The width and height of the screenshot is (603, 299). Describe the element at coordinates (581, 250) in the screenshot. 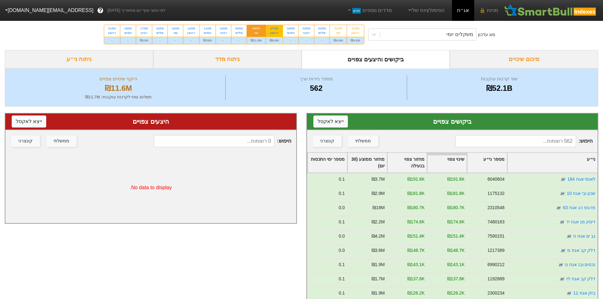

I see `a: דלק קב אגח מ` at that location.